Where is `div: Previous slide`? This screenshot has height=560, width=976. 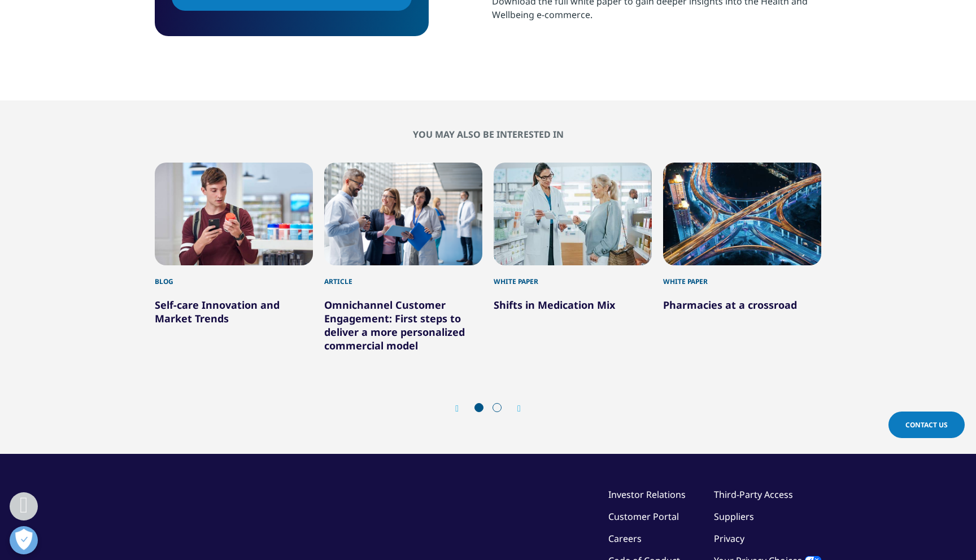 div: Previous slide is located at coordinates (463, 409).